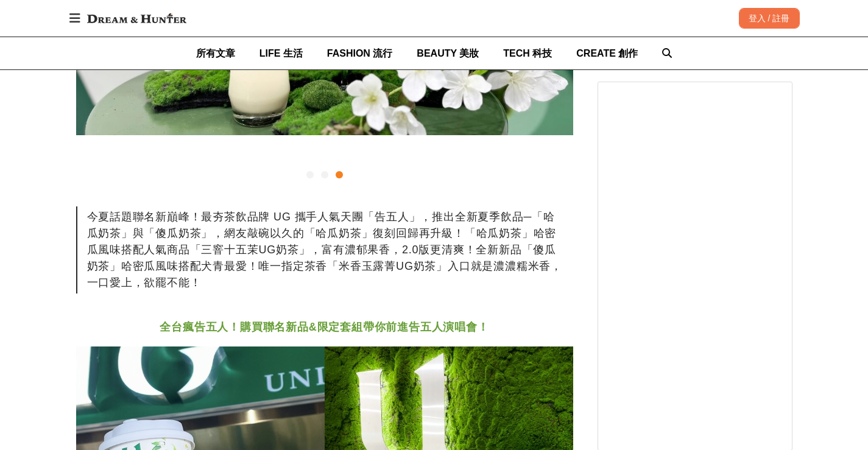 The image size is (868, 450). Describe the element at coordinates (448, 53) in the screenshot. I see `span: BEAUTY 美妝` at that location.